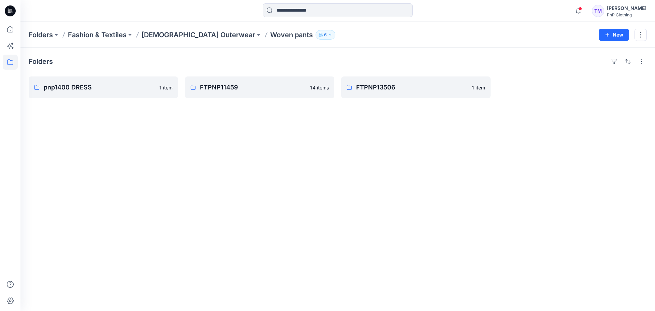 Image resolution: width=655 pixels, height=311 pixels. Describe the element at coordinates (326, 35) in the screenshot. I see `p: 6` at that location.